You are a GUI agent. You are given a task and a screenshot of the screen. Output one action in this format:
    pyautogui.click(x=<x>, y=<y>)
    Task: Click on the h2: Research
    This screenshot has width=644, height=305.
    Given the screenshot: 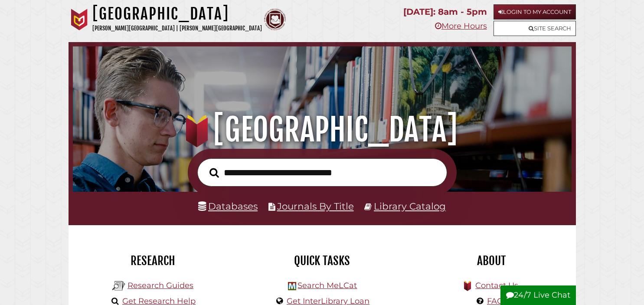 What is the action you would take?
    pyautogui.click(x=153, y=261)
    